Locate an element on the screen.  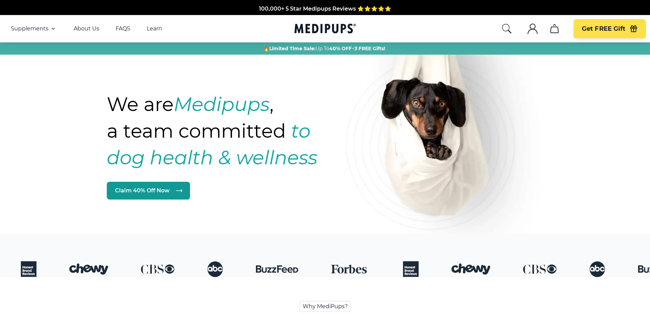
strong: Medipups is located at coordinates (222, 104).